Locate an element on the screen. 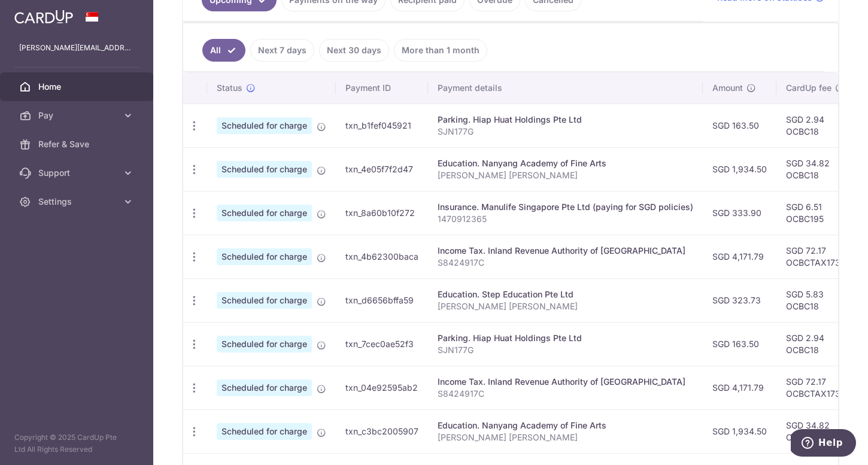 This screenshot has height=465, width=868. span: Home is located at coordinates (78, 87).